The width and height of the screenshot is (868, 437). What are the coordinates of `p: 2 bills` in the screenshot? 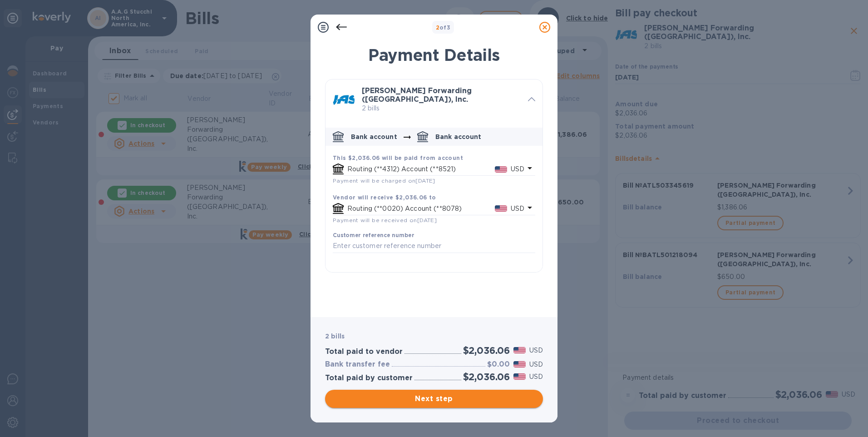 It's located at (441, 109).